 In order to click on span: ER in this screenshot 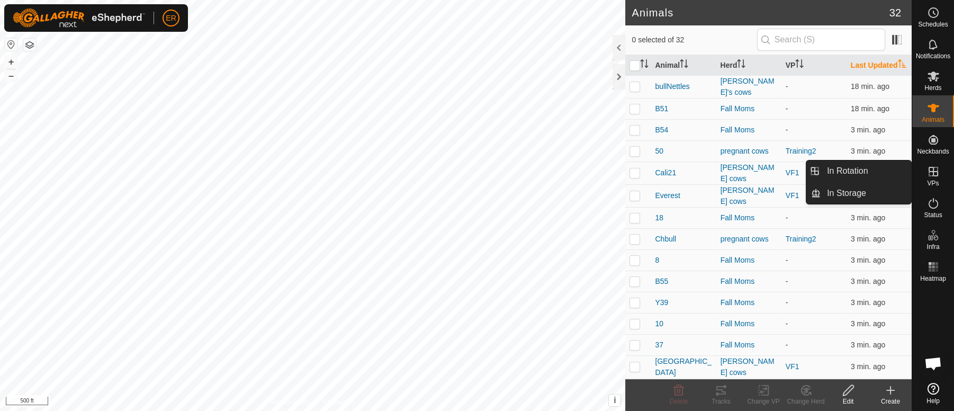, I will do `click(171, 18)`.